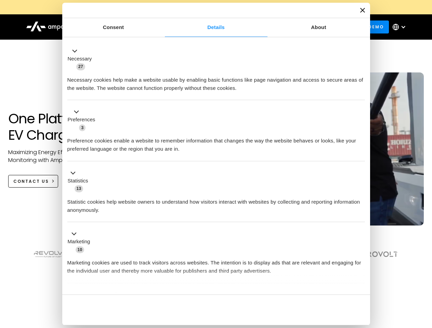 The height and width of the screenshot is (328, 432). Describe the element at coordinates (363, 10) in the screenshot. I see `button: Close banner` at that location.